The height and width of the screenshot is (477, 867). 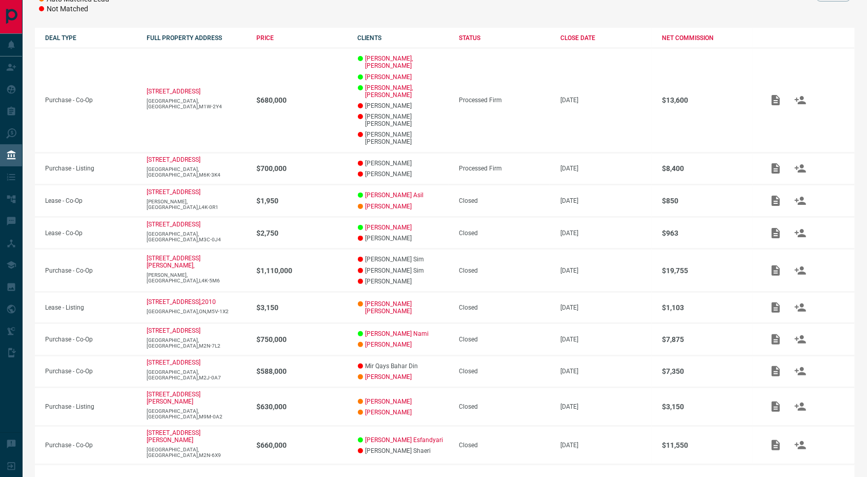 I want to click on p: $588,000, so click(x=302, y=371).